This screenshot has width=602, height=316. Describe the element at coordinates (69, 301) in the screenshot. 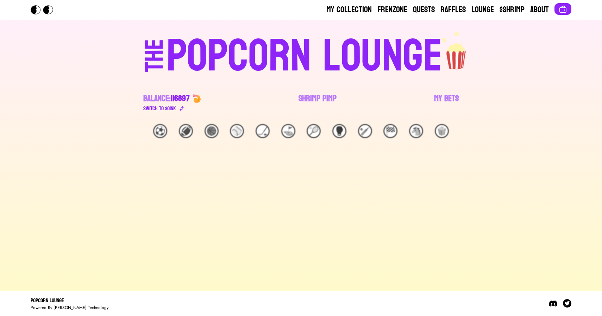

I see `div: Popcorn Lounge` at that location.